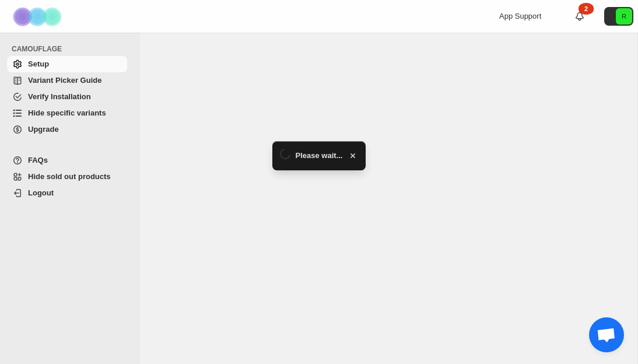 The image size is (638, 364). I want to click on a: FAQs, so click(67, 161).